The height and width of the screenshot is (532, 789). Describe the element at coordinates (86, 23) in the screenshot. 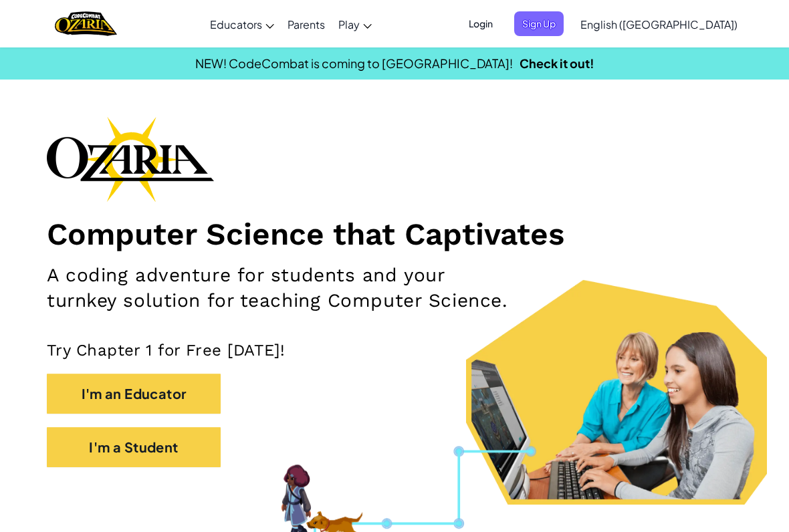

I see `img: Home` at that location.